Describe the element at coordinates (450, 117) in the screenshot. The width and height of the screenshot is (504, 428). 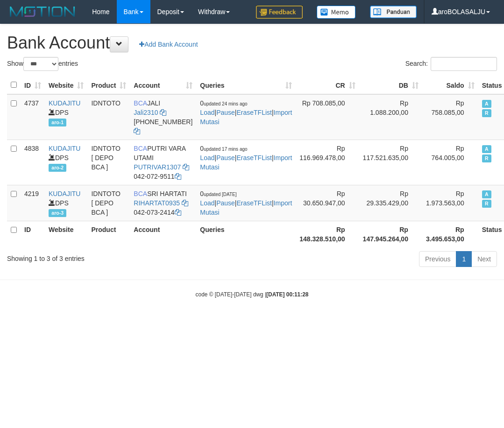
I see `td: Rp 758.085,00` at that location.